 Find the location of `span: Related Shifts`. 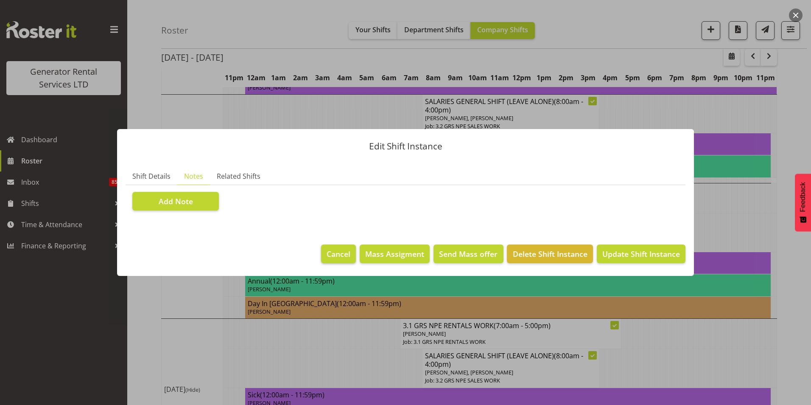

span: Related Shifts is located at coordinates (238, 176).